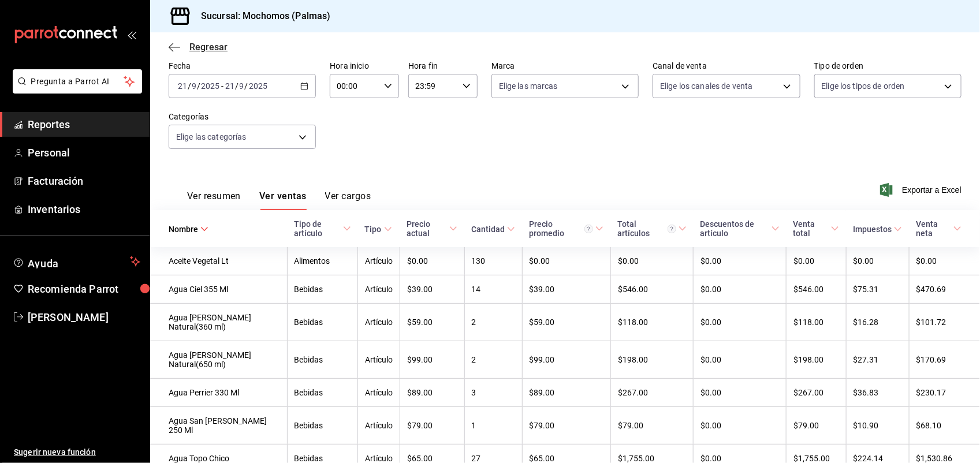 Image resolution: width=980 pixels, height=463 pixels. Describe the element at coordinates (816, 228) in the screenshot. I see `span: Venta total` at that location.